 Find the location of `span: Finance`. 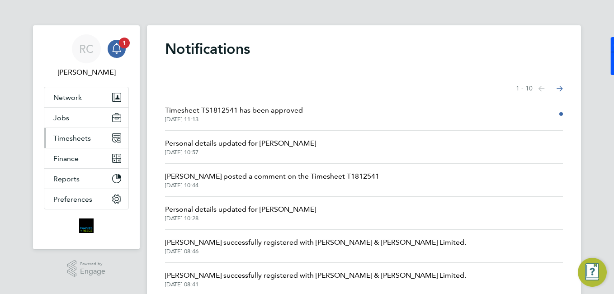

span: Finance is located at coordinates (66, 158).